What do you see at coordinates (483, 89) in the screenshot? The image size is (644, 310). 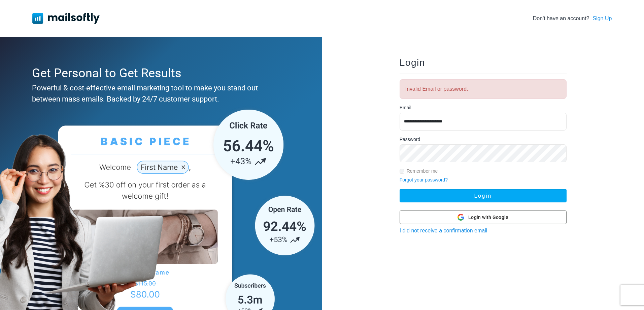 I see `div: Invalid Email or password.` at bounding box center [483, 89].